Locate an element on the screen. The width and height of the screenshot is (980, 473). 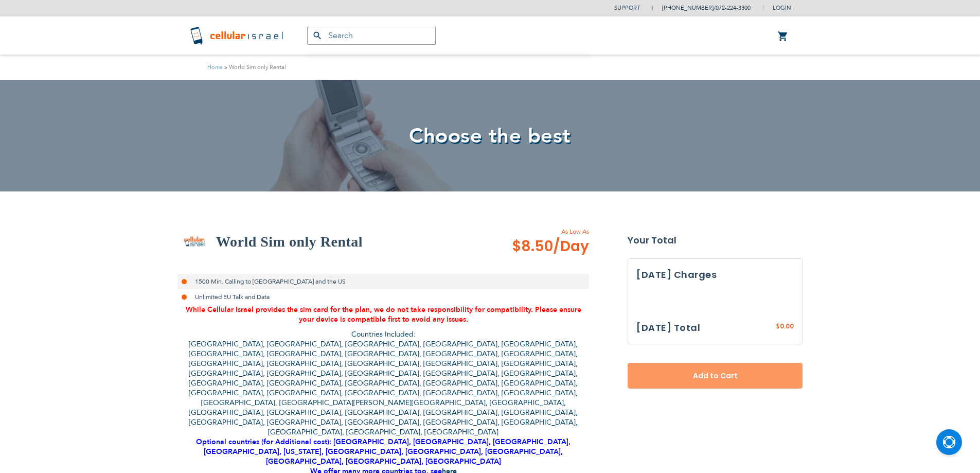
a: Home is located at coordinates (215, 67).